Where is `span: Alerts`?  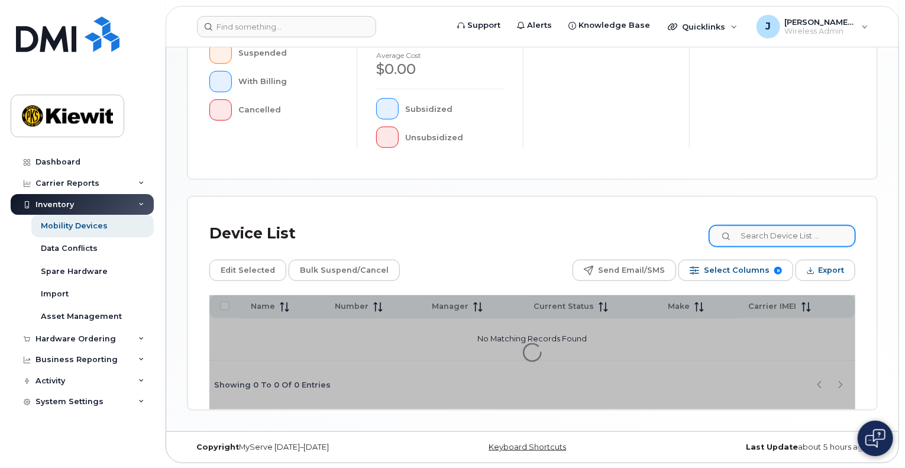
span: Alerts is located at coordinates (540, 25).